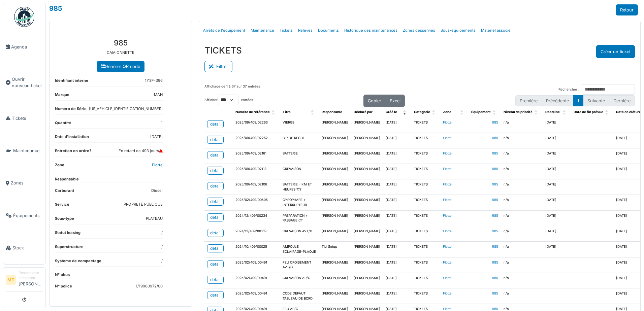 This screenshot has height=311, width=644. Describe the element at coordinates (229, 100) in the screenshot. I see `label: Afficher entrées` at that location.